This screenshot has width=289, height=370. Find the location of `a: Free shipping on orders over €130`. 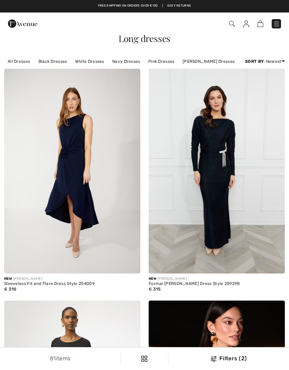

a: Free shipping on orders over €130 is located at coordinates (128, 6).